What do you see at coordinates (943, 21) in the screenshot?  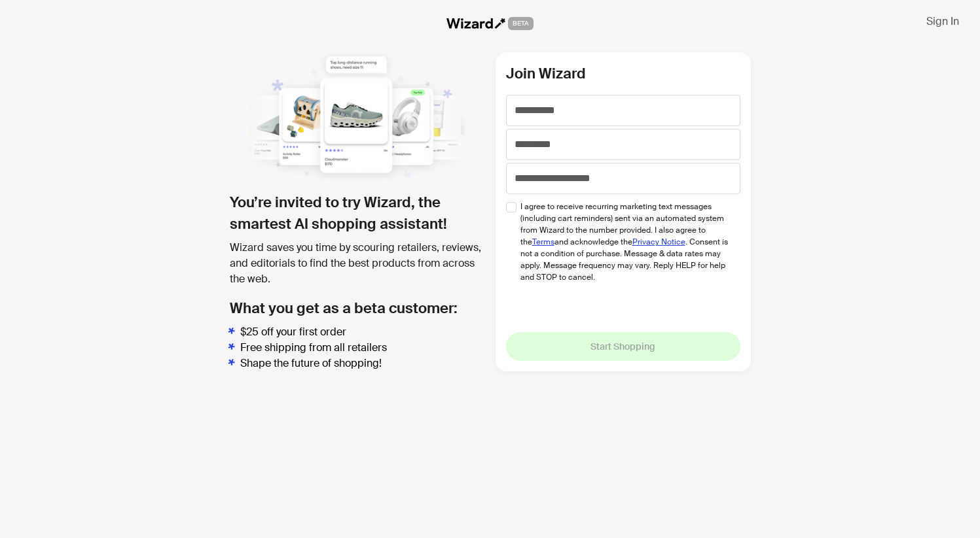 I see `button: Sign In` at bounding box center [943, 21].